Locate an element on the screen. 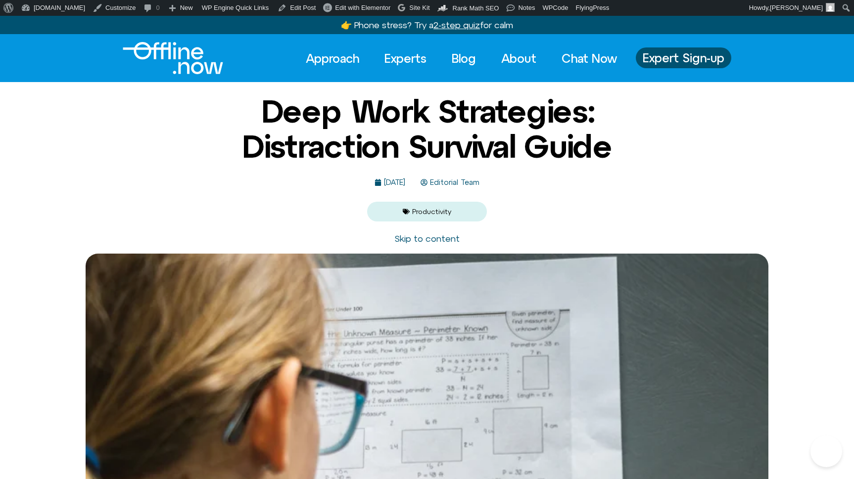 This screenshot has height=479, width=854. a: 👉 Phone stress? Try a2-step quizfor calm is located at coordinates (427, 25).